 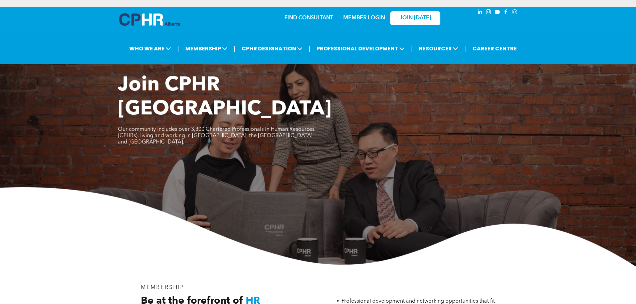 I want to click on span: Our community includes over 3,300 Chartered Professionals in Human Resources (CPHRs), living and ..., so click(x=216, y=136).